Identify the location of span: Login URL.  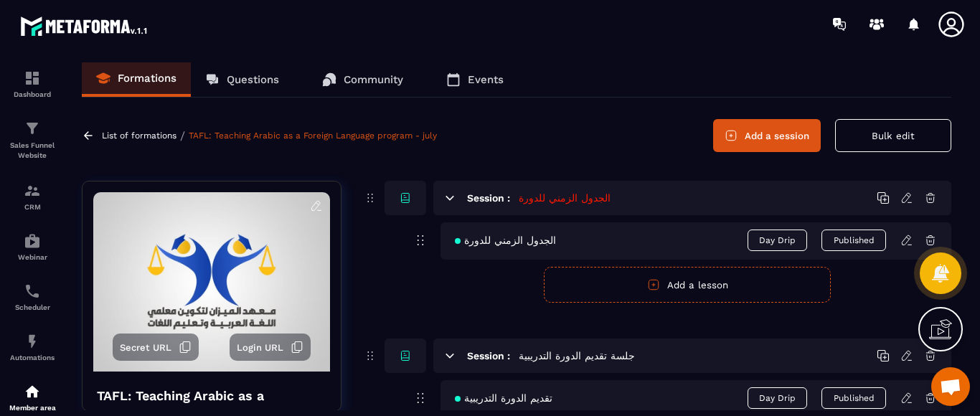
(260, 347).